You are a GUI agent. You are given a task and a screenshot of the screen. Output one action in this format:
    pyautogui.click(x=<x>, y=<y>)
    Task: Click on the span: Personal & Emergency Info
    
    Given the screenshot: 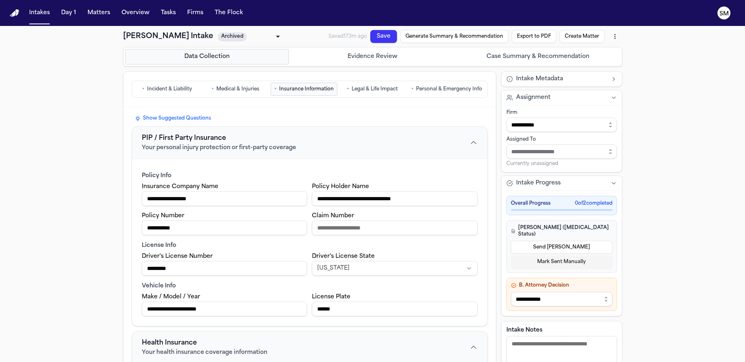 What is the action you would take?
    pyautogui.click(x=449, y=89)
    